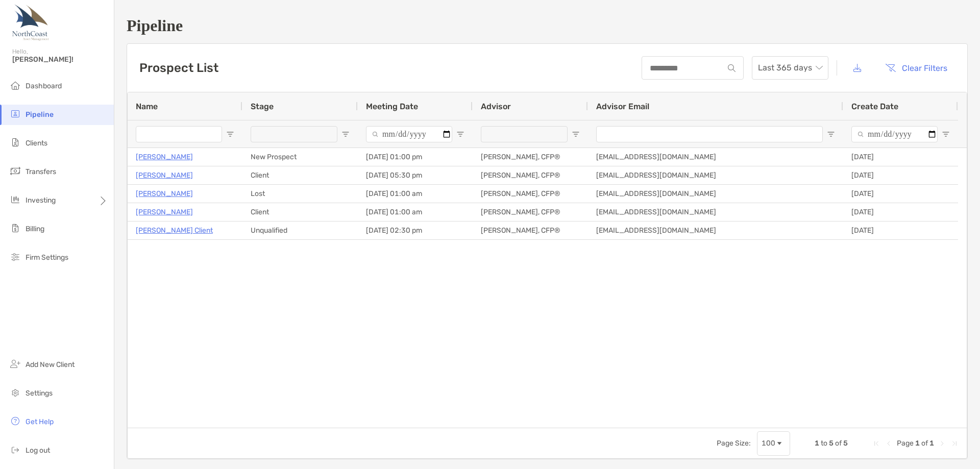  What do you see at coordinates (954, 444) in the screenshot?
I see `div: Last Page` at bounding box center [954, 444].